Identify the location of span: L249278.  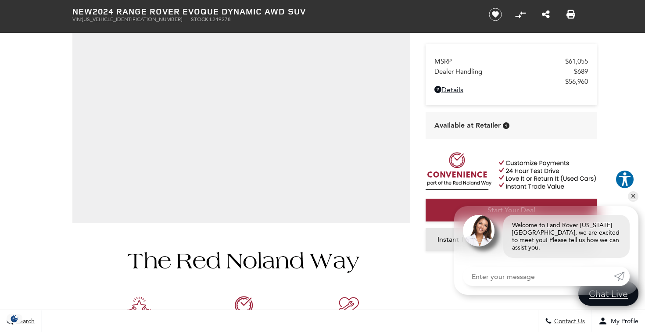
(220, 19).